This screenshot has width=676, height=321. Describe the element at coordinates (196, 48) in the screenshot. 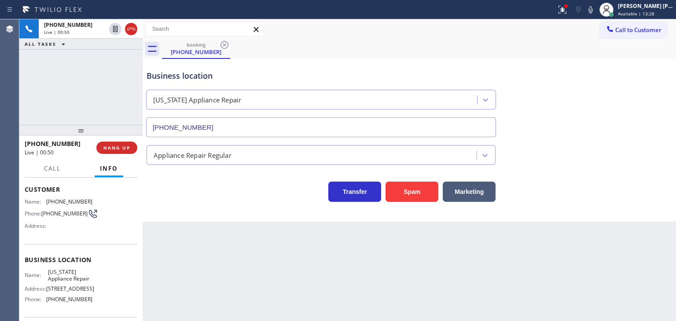

I see `div: (601) 954-5951` at that location.